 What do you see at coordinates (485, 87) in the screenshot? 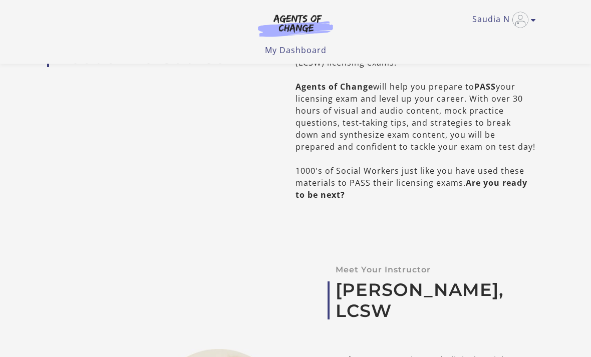
I see `b: PASS` at bounding box center [485, 87].